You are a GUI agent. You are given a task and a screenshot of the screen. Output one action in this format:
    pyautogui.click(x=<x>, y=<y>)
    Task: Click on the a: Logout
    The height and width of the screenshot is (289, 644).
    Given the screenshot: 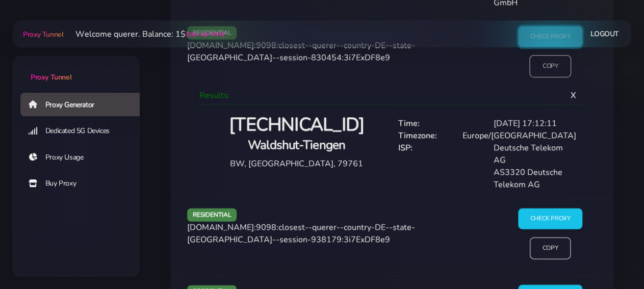 What is the action you would take?
    pyautogui.click(x=604, y=34)
    